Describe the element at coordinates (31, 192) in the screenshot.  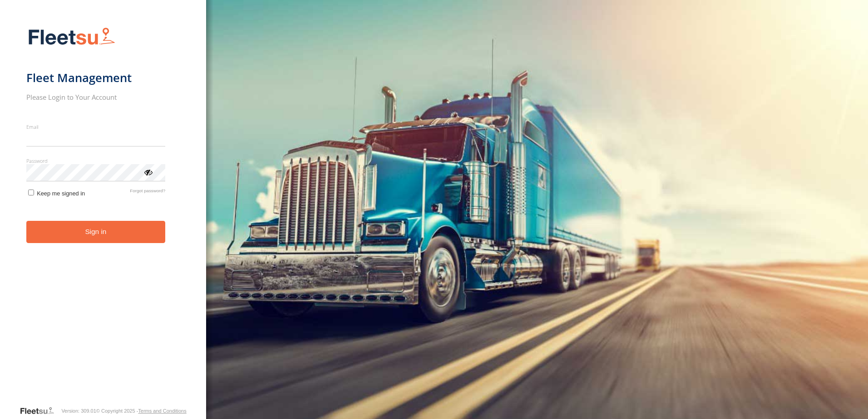
I see `input: Keep me signed in` at that location.